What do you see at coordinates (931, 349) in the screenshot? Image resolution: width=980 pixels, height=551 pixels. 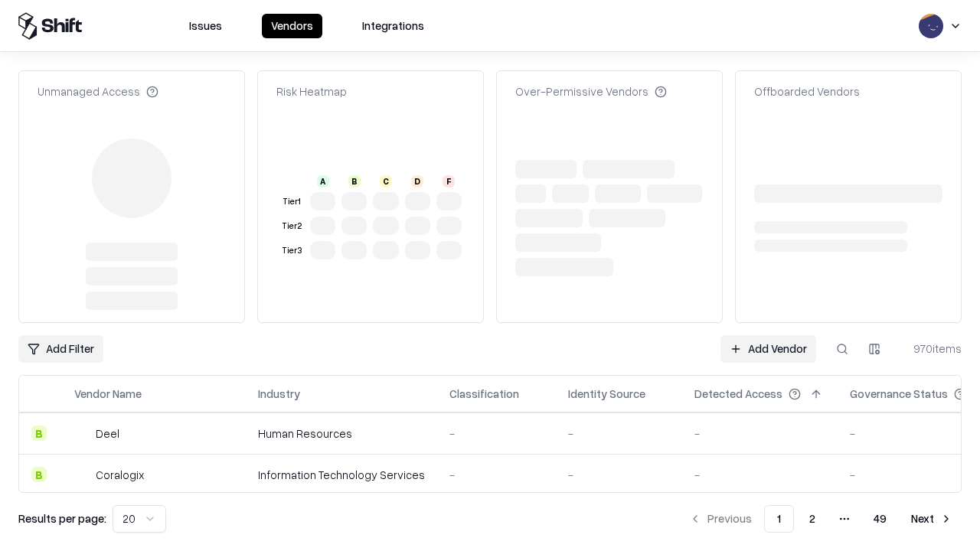 I see `div: 970 items` at bounding box center [931, 349].